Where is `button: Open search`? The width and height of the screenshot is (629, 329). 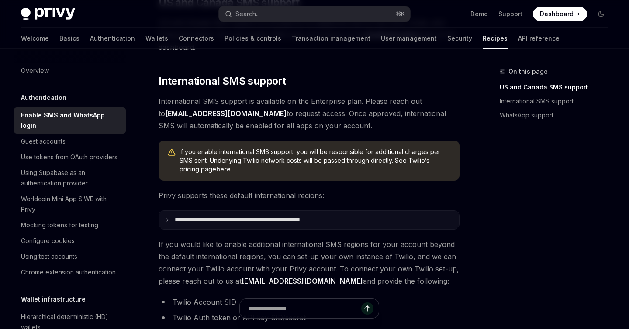 button: Open search is located at coordinates (314, 14).